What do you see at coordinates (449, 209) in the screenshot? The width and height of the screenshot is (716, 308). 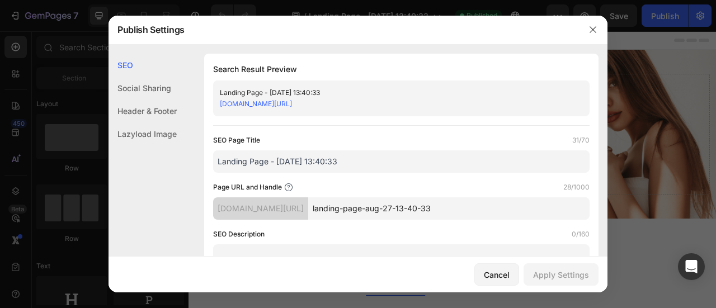 I see `input: Handle` at bounding box center [449, 209].